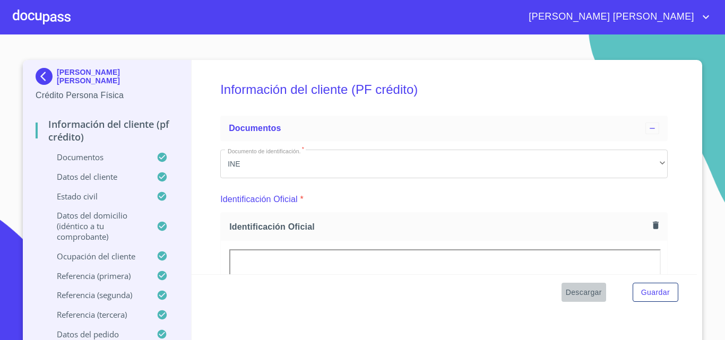  Describe the element at coordinates (656, 293) in the screenshot. I see `button: Guardar` at that location.